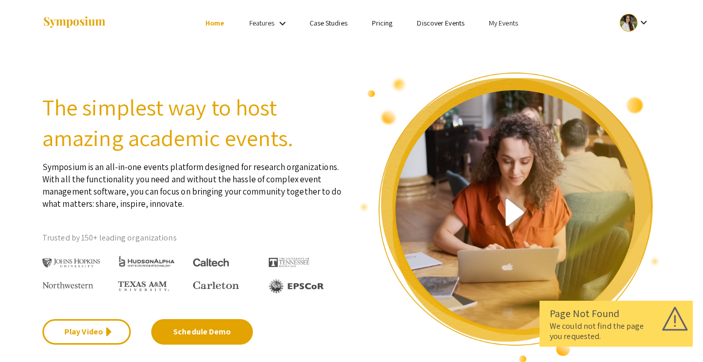 Image resolution: width=703 pixels, height=362 pixels. What do you see at coordinates (144, 287) in the screenshot?
I see `img: Texas A&M University` at bounding box center [144, 287].